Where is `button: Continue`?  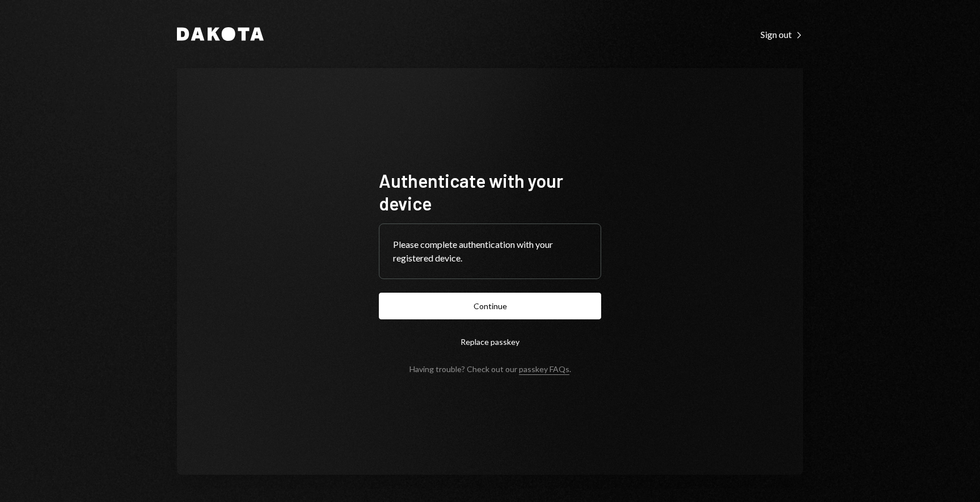 button: Continue is located at coordinates (490, 306).